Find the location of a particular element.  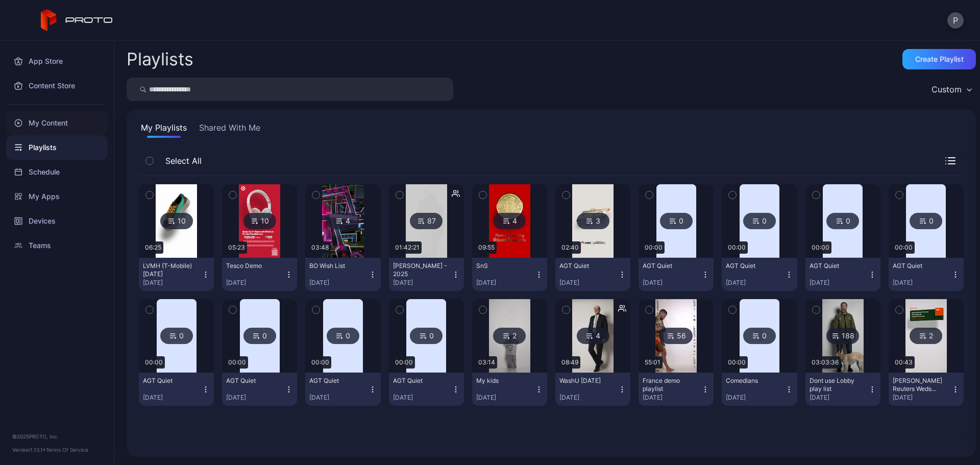

div: My Content is located at coordinates (57, 123).